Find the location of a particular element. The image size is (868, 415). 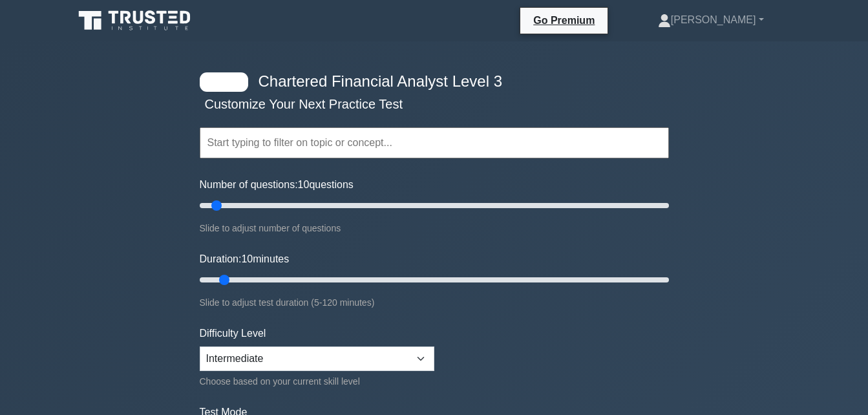

div: Slide to adjust test duration (5-120 minutes) is located at coordinates (434, 303).